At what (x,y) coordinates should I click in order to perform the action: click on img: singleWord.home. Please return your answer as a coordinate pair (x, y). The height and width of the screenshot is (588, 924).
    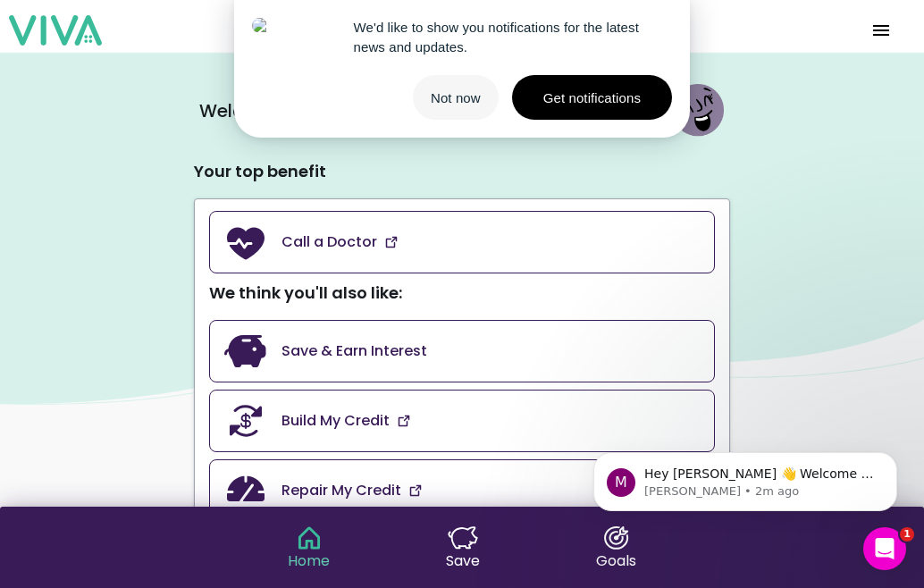
    Looking at the image, I should click on (309, 538).